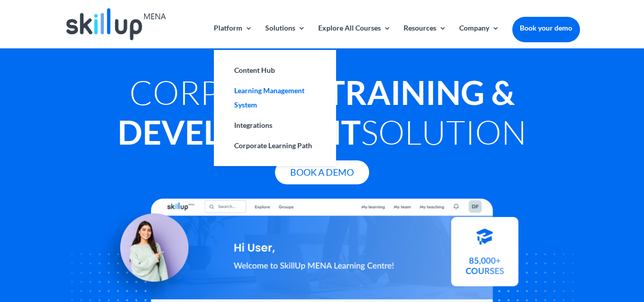  What do you see at coordinates (275, 98) in the screenshot?
I see `a: Learning Management System` at bounding box center [275, 98].